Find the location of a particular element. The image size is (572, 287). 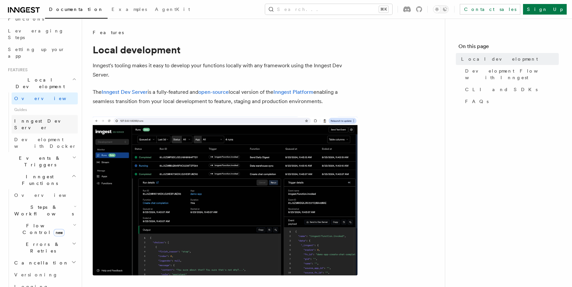

span: Versioning is located at coordinates (36, 274).